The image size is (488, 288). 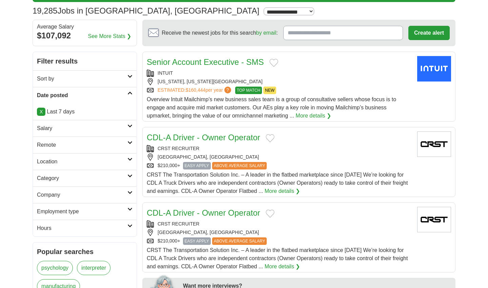 I want to click on span: Receive the newest jobs for this search :, so click(x=220, y=33).